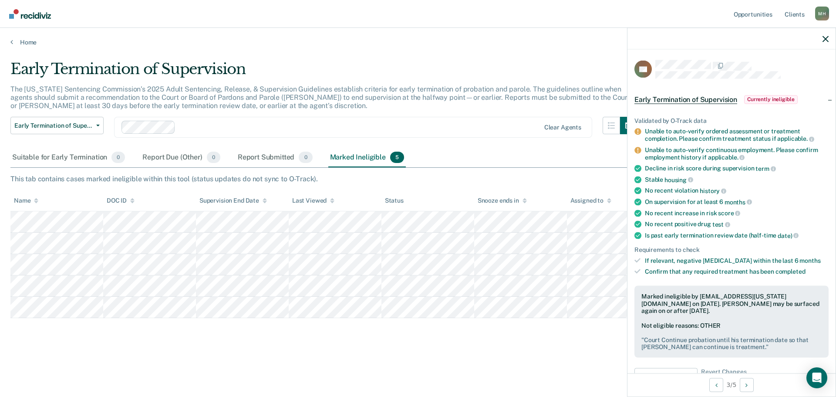 The width and height of the screenshot is (836, 397). I want to click on div: Open Intercom Messenger, so click(817, 378).